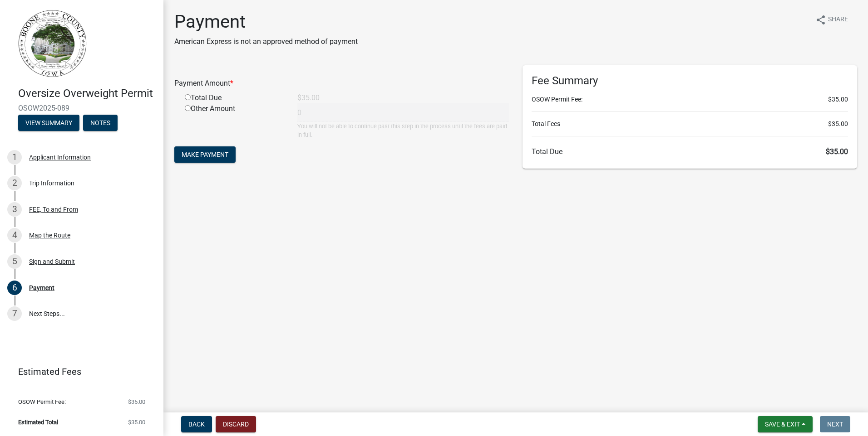 Image resolution: width=868 pixels, height=436 pixels. Describe the element at coordinates (14, 158) in the screenshot. I see `div: 1` at that location.